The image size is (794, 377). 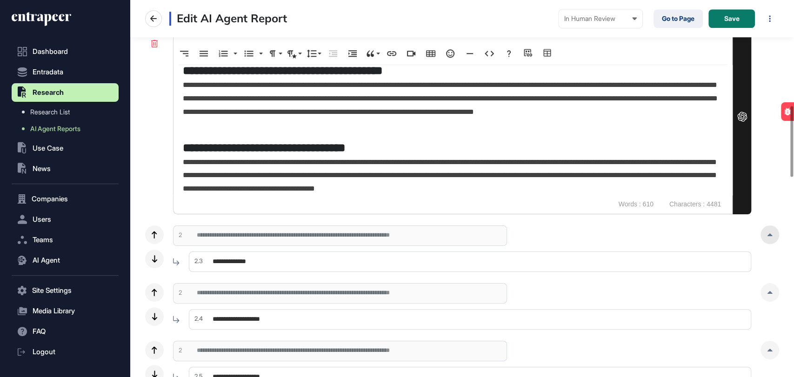 What do you see at coordinates (470, 54) in the screenshot?
I see `button: Insert Horizontal Line` at bounding box center [470, 54].